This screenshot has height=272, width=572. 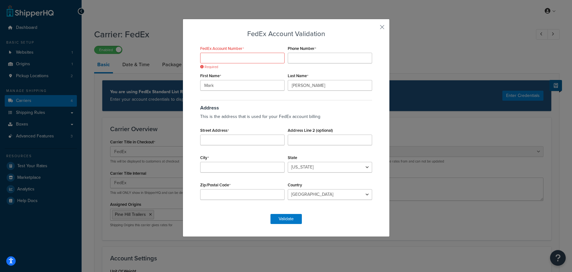 What do you see at coordinates (286, 34) in the screenshot?
I see `h3: FedEx Account Validation` at bounding box center [286, 34].